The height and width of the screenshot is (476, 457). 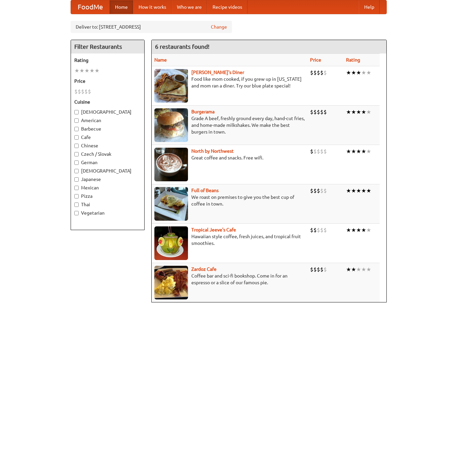 I want to click on a: Help, so click(x=369, y=7).